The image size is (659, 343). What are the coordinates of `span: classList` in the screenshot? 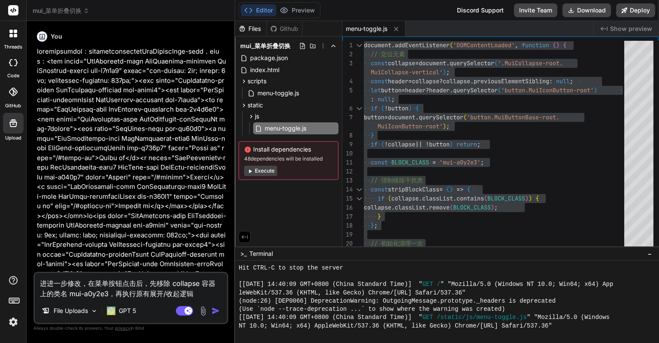 It's located at (410, 207).